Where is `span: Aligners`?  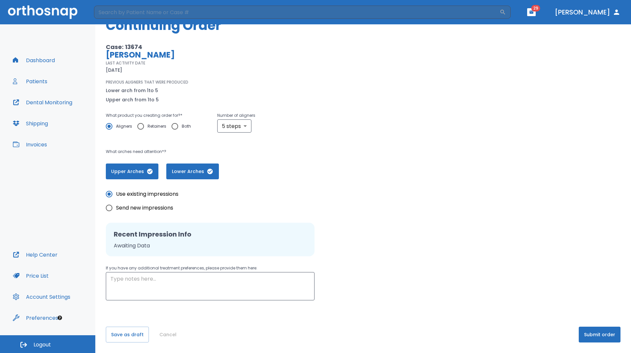 span: Aligners is located at coordinates (124, 126).